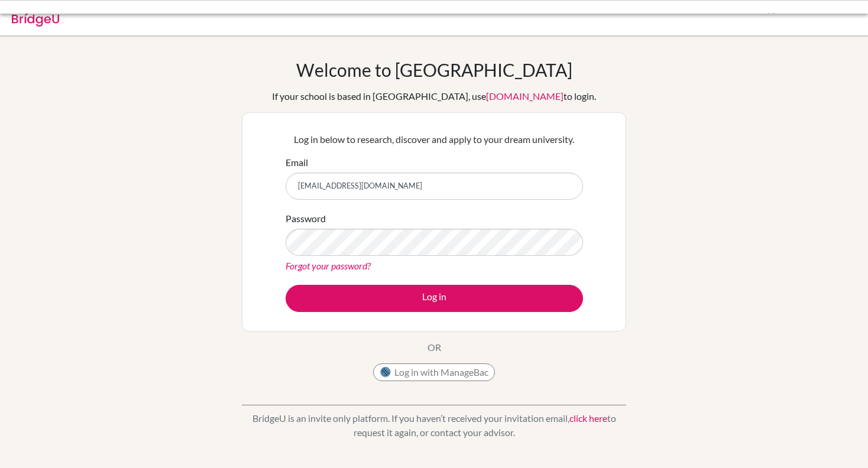 Image resolution: width=868 pixels, height=468 pixels. Describe the element at coordinates (297, 163) in the screenshot. I see `label: Email` at that location.